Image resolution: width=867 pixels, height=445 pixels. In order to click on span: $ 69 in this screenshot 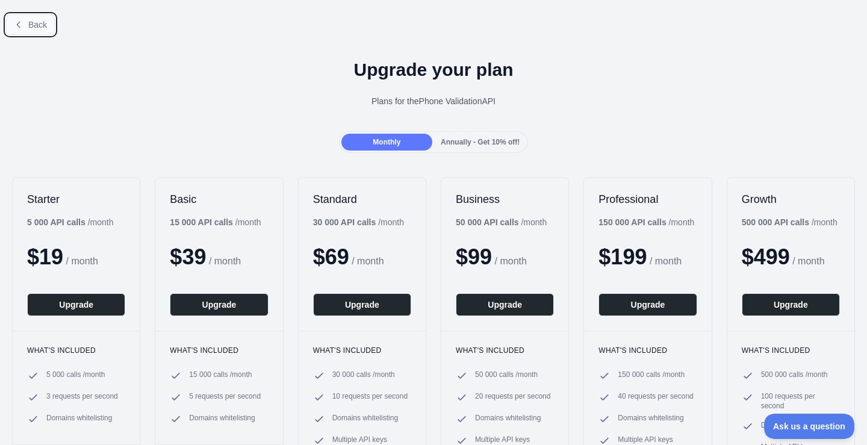, I will do `click(331, 256)`.